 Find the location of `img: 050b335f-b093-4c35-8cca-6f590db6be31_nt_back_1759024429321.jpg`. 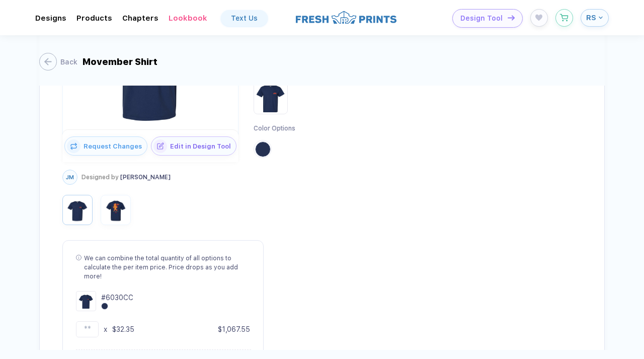

img: 050b335f-b093-4c35-8cca-6f590db6be31_nt_back_1759024429321.jpg is located at coordinates (116, 210).